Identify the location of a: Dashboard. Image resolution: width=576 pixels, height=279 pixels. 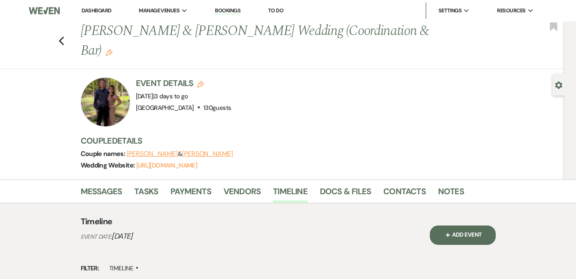
(96, 10).